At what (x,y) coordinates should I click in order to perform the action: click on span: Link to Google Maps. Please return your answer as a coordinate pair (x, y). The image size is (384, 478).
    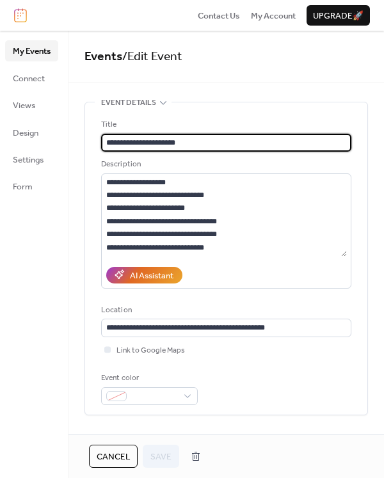
    Looking at the image, I should click on (150, 351).